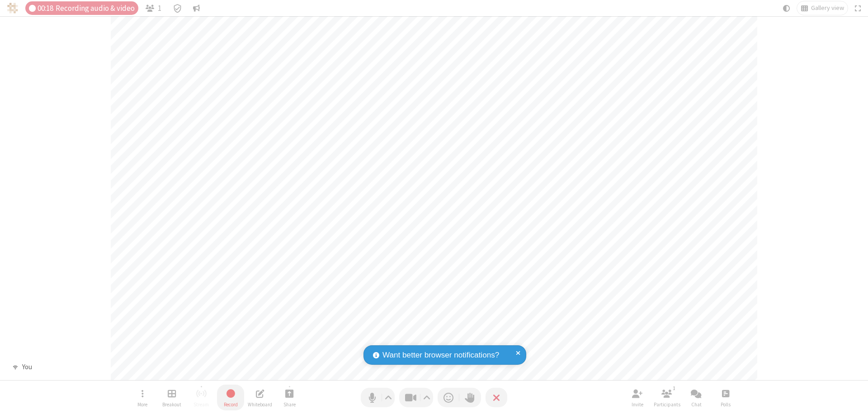 The height and width of the screenshot is (414, 868). Describe the element at coordinates (160, 8) in the screenshot. I see `span: 1` at that location.